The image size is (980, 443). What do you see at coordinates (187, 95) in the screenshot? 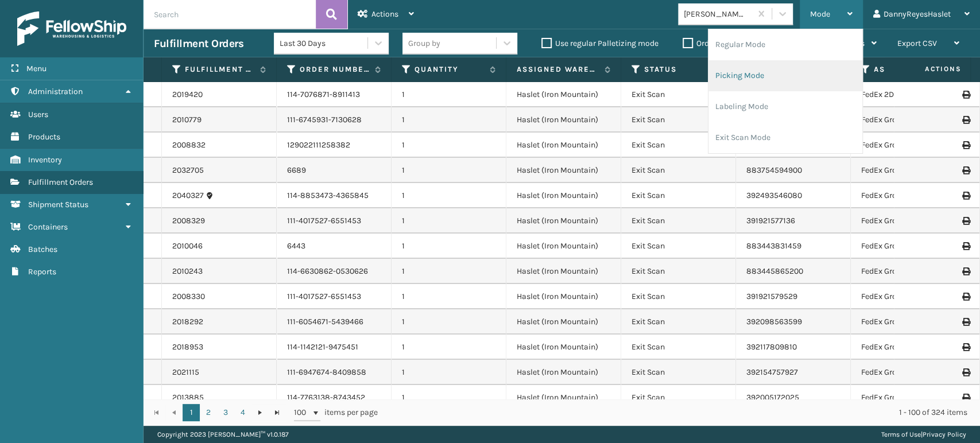
I see `a: 2019420` at bounding box center [187, 95].